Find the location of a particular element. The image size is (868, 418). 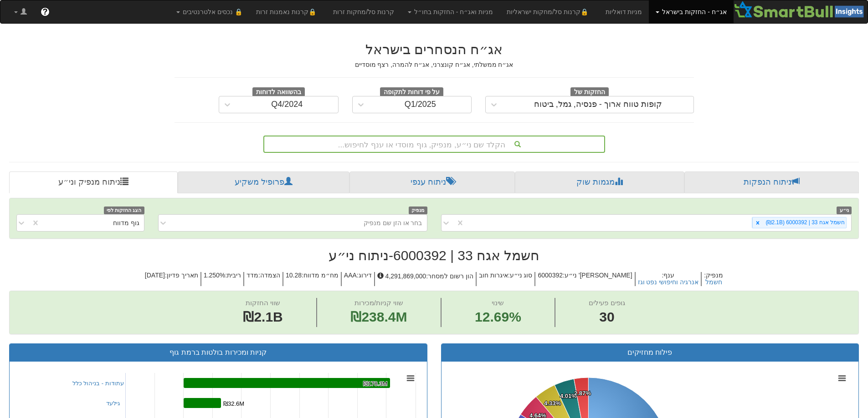

a: מניות דואליות is located at coordinates (624, 12).